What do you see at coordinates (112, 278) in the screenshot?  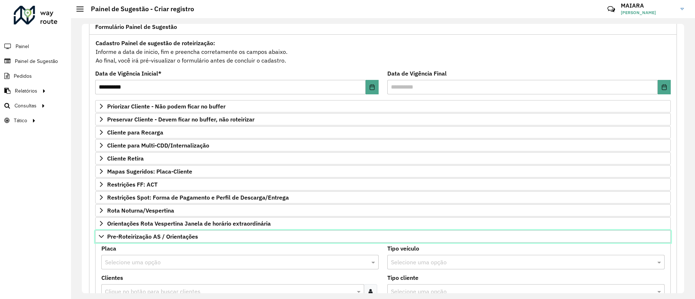 I see `label: Clientes` at bounding box center [112, 278].